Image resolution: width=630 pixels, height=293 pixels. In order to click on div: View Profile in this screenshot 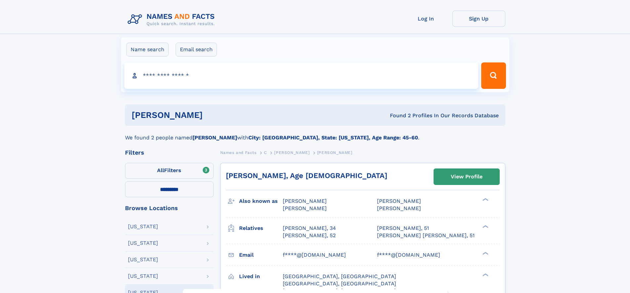, I will do `click(466, 177)`.